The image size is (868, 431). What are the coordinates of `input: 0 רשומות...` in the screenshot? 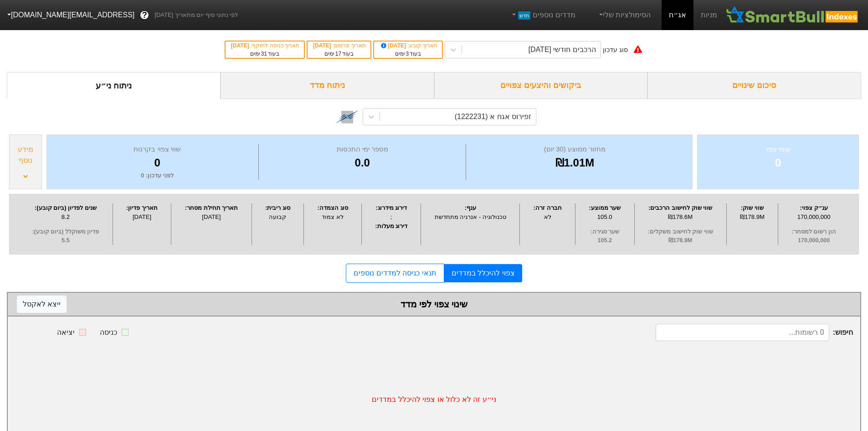 It's located at (742, 332).